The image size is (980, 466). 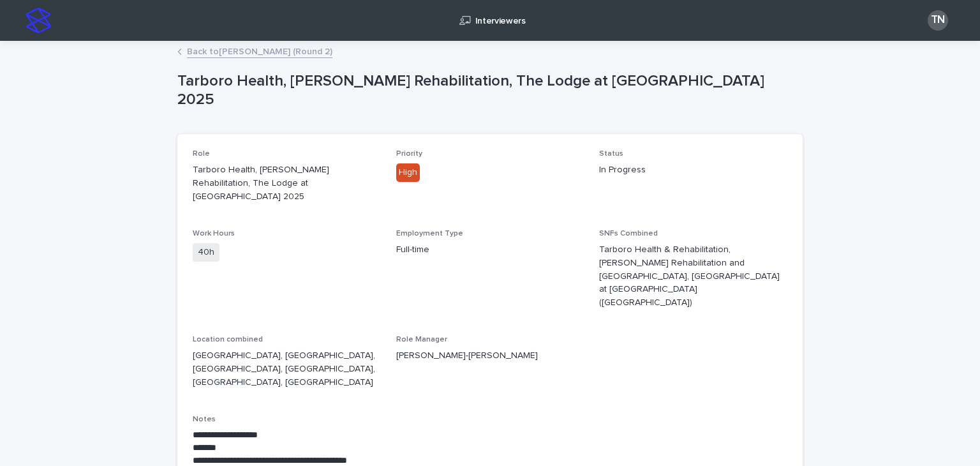 I want to click on span: Notes, so click(x=204, y=420).